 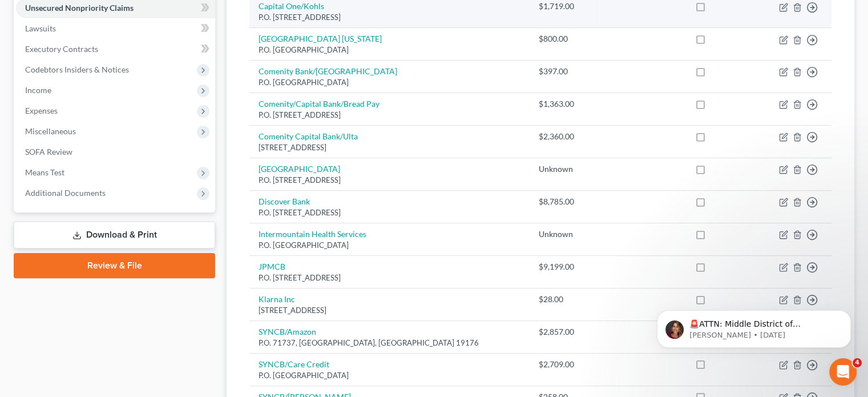 What do you see at coordinates (564, 39) in the screenshot?
I see `div: $800.00` at bounding box center [564, 39].